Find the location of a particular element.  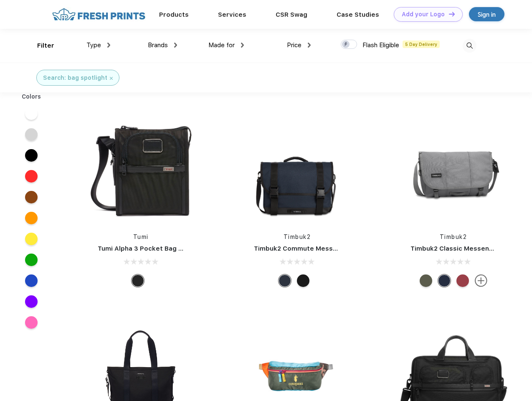

div: Sign in is located at coordinates (486, 14).